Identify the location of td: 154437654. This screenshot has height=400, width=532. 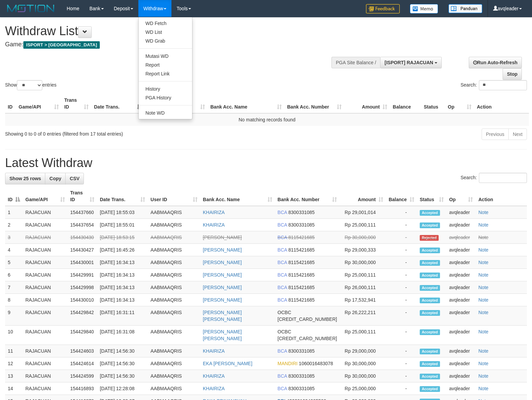
(82, 225).